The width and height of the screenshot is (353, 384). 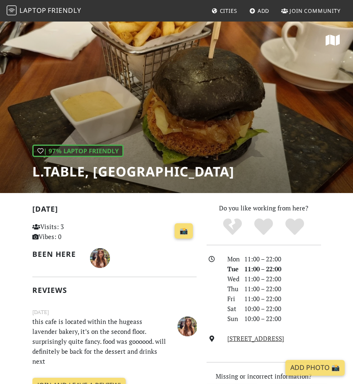 What do you see at coordinates (64, 10) in the screenshot?
I see `span: Friendly` at bounding box center [64, 10].